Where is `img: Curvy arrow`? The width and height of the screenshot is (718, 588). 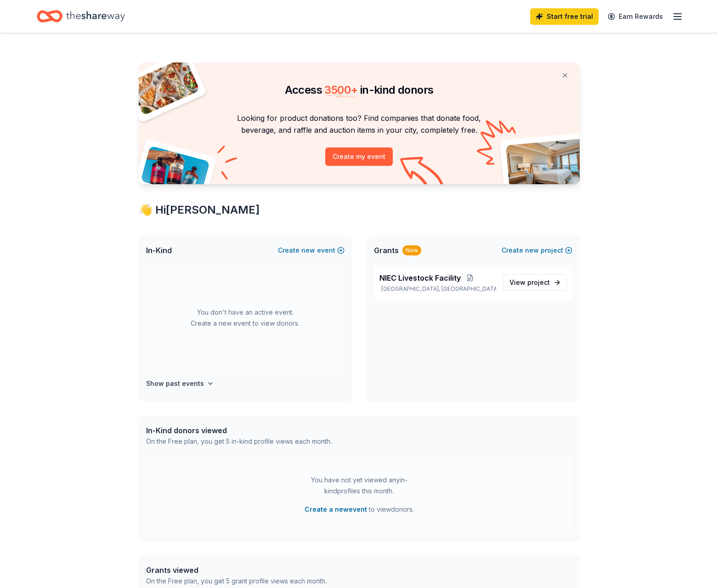 img: Curvy arrow is located at coordinates (423, 174).